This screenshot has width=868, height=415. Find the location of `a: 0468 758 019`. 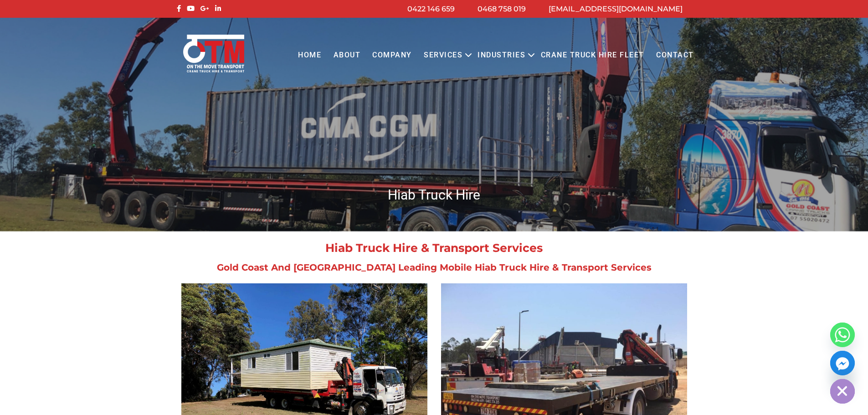

a: 0468 758 019 is located at coordinates (501, 9).